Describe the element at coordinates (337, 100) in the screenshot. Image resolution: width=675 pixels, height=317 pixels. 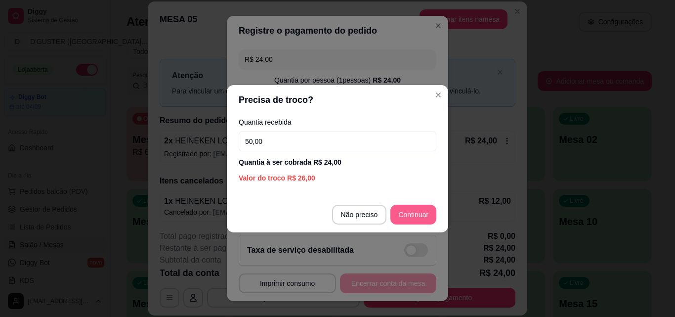
I see `header: Precisa de troco?` at that location.